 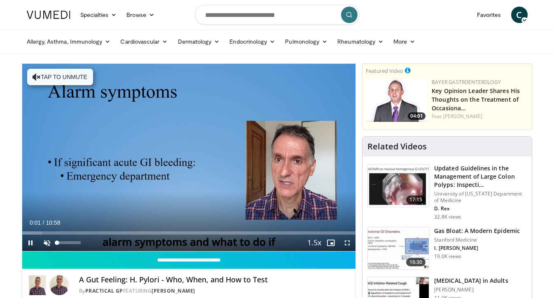 What do you see at coordinates (189, 158) in the screenshot?
I see `video-js: Video Player` at bounding box center [189, 158].